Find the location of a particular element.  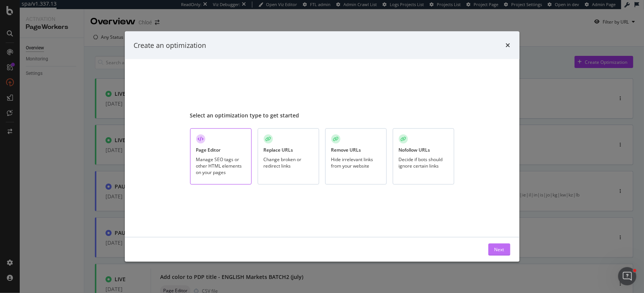

div: Replace URLs is located at coordinates (279, 150).